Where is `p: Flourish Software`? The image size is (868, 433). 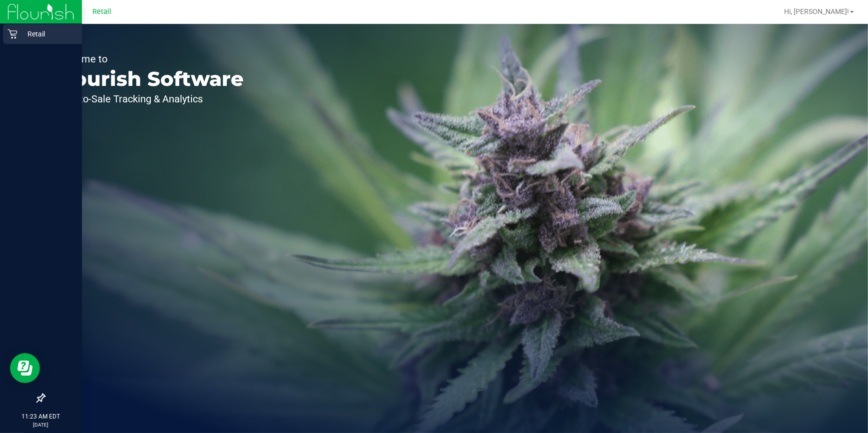
p: Flourish Software is located at coordinates (149, 79).